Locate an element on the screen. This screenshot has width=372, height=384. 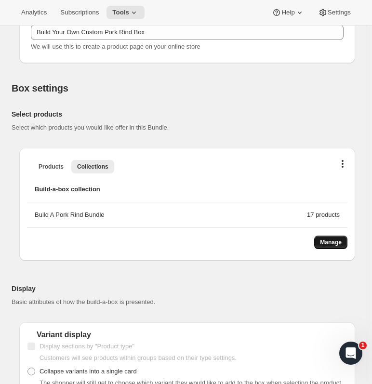
span: Display sections by "Product type" is located at coordinates (87, 346).